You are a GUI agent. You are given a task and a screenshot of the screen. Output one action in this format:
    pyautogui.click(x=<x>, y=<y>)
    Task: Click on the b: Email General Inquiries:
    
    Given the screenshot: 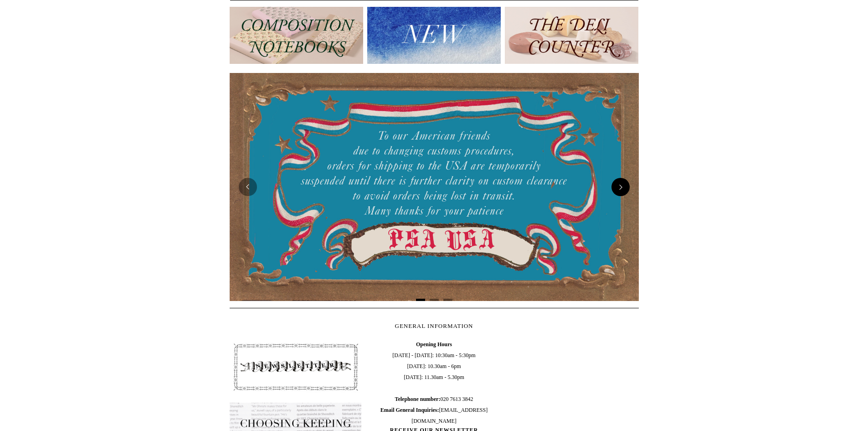 What is the action you would take?
    pyautogui.click(x=410, y=410)
    